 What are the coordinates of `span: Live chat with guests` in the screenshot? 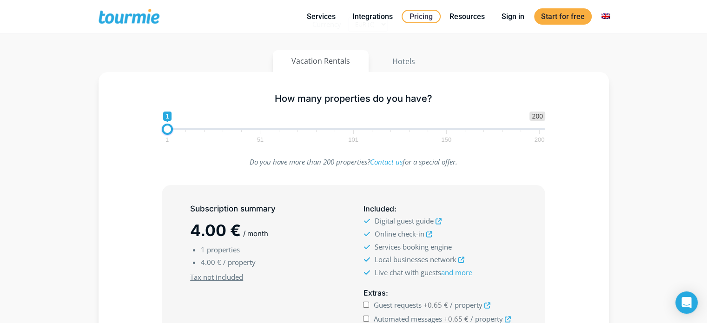 It's located at (423, 272).